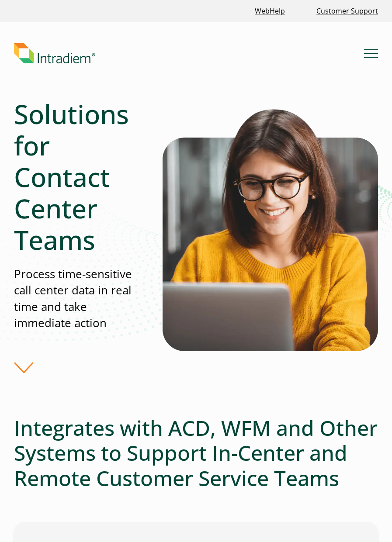  What do you see at coordinates (189, 54) in the screenshot?
I see `a: Link to homepage of Intradiem` at bounding box center [189, 54].